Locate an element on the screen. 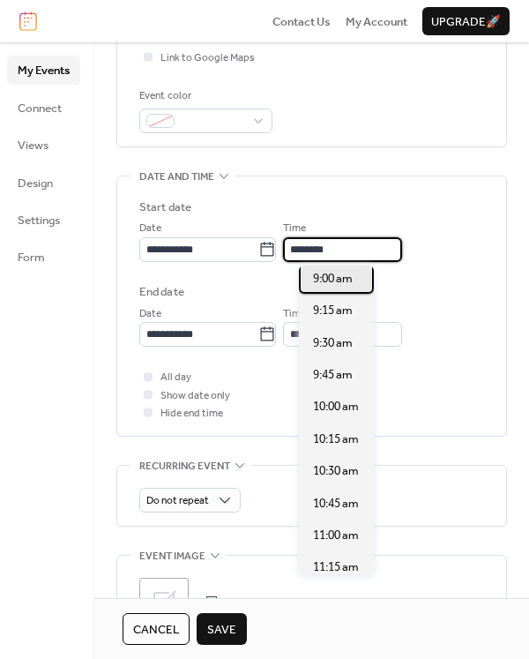  span: Date and time is located at coordinates (176, 177).